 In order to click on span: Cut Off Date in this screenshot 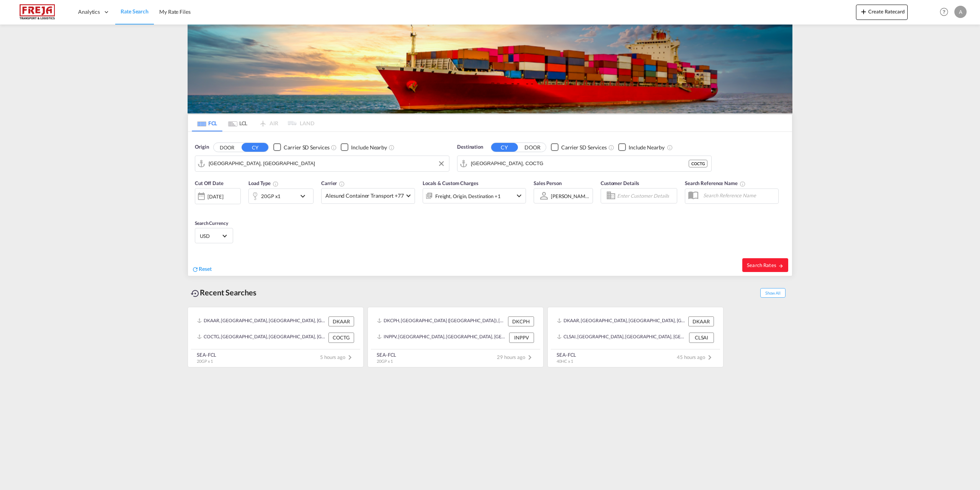, I will do `click(209, 183)`.